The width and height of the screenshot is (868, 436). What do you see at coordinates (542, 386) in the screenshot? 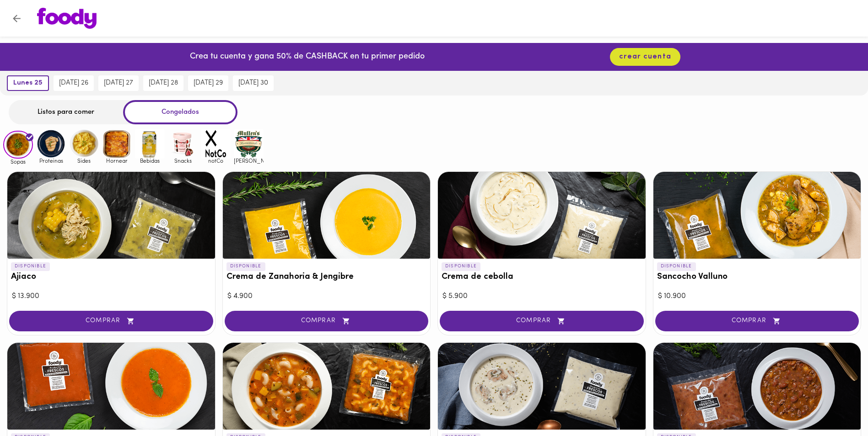
I see `div: Crema de Champiñones` at bounding box center [542, 386].